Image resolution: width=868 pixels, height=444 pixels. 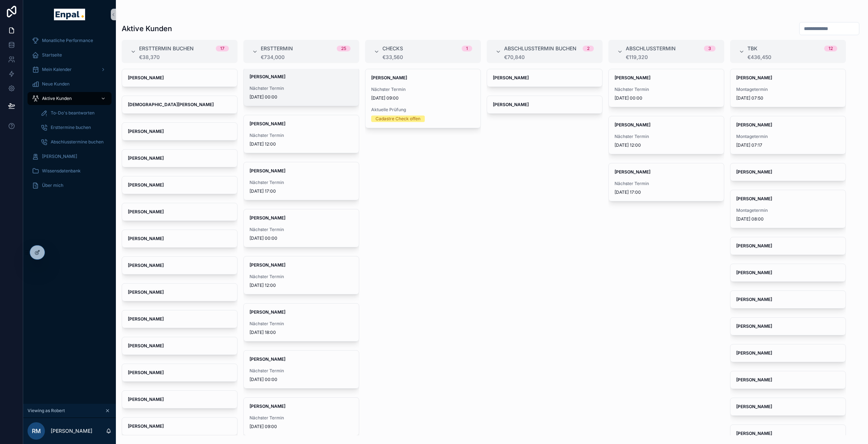 What do you see at coordinates (36, 430) in the screenshot?
I see `span: RM` at bounding box center [36, 430].